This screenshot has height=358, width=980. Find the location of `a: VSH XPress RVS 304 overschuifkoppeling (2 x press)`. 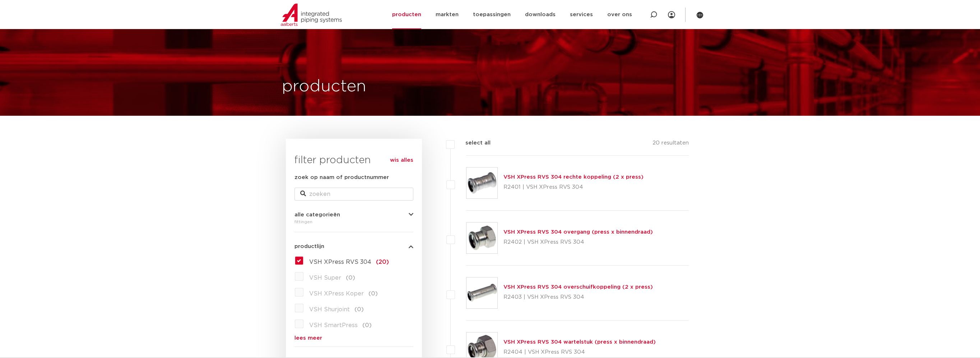

a: VSH XPress RVS 304 overschuifkoppeling (2 x press) is located at coordinates (578, 286).